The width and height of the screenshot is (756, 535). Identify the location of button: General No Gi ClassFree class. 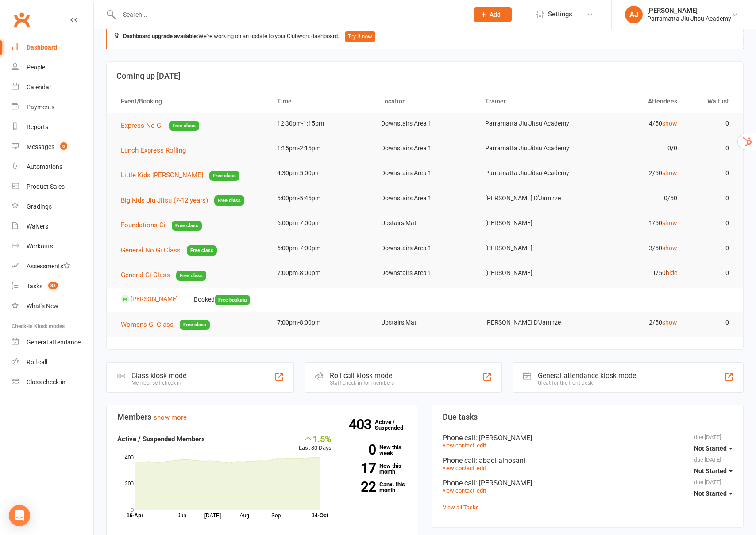
(169, 250).